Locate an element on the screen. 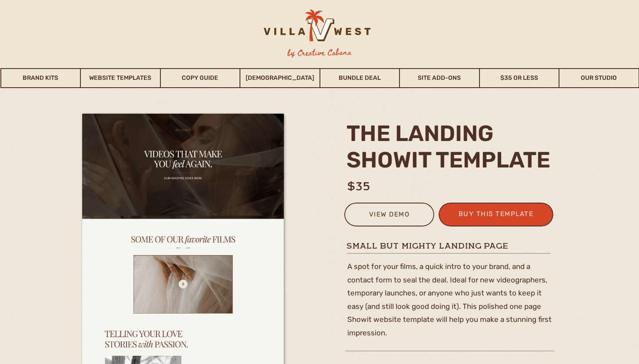  a: Brand Kits is located at coordinates (41, 78).